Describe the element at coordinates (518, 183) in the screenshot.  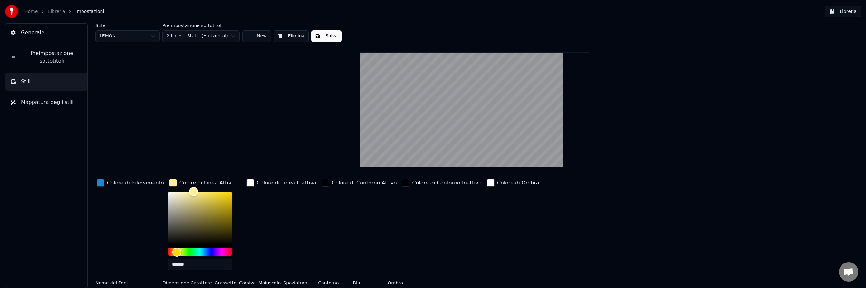
I see `div: Colore di Ombra` at that location.